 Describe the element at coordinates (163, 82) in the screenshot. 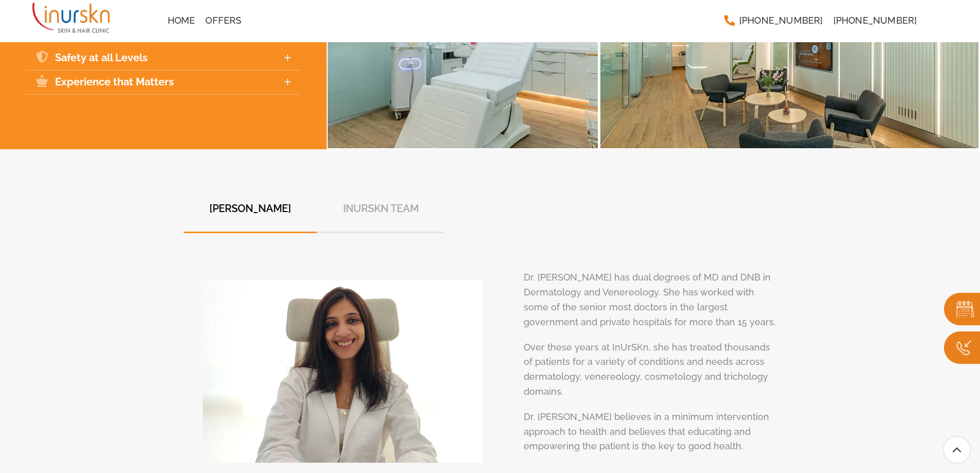

I see `a: Experience that Matters` at that location.